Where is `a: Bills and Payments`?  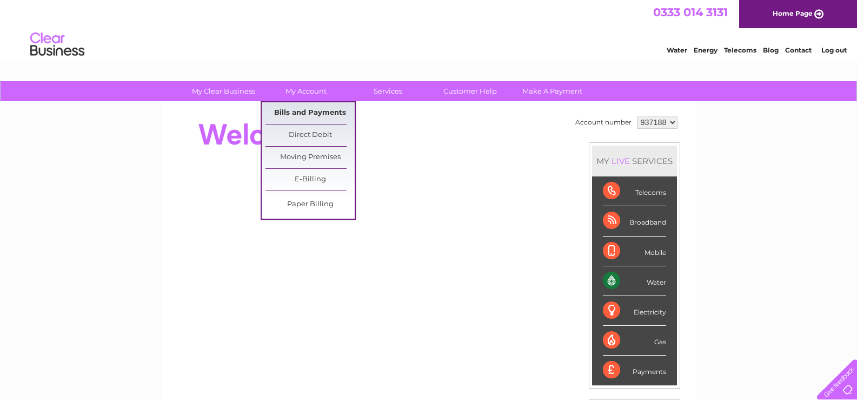
a: Bills and Payments is located at coordinates (310, 113).